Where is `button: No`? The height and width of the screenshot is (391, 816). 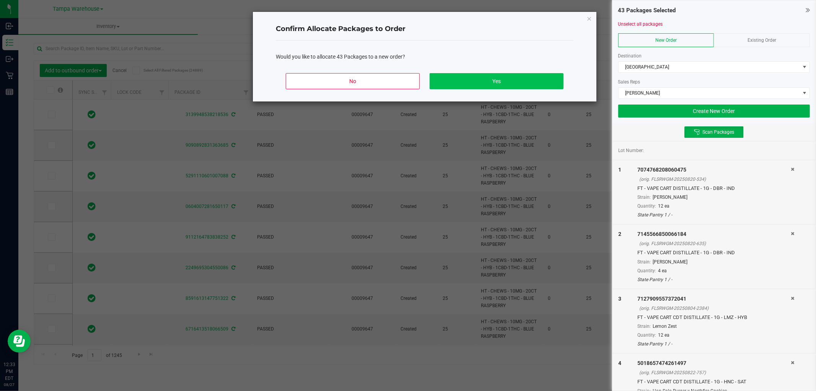
button: No is located at coordinates (353, 81).